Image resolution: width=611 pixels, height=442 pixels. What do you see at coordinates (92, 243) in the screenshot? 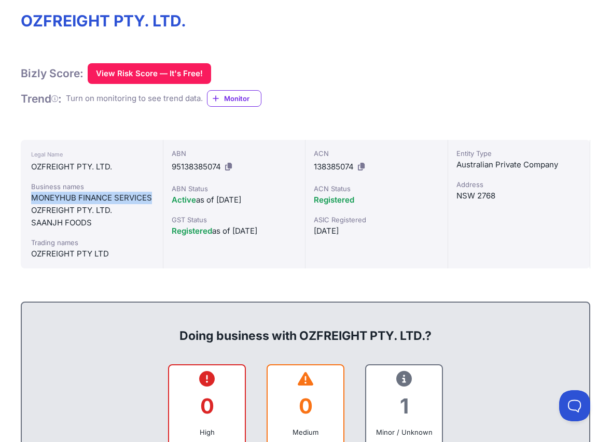
I see `div: Trading names` at bounding box center [92, 243].